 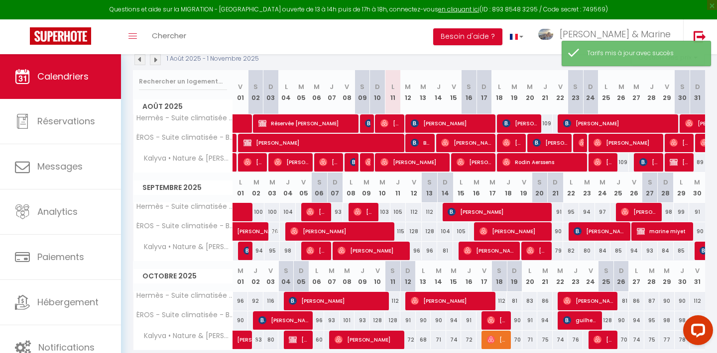 What do you see at coordinates (398, 231) in the screenshot?
I see `div: 115` at bounding box center [398, 231].